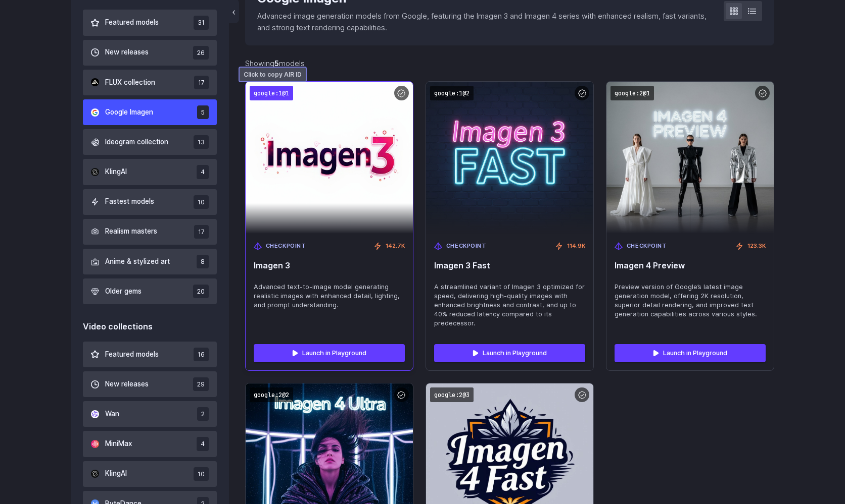 The width and height of the screenshot is (845, 504). Describe the element at coordinates (395, 247) in the screenshot. I see `span: 142.7K` at that location.